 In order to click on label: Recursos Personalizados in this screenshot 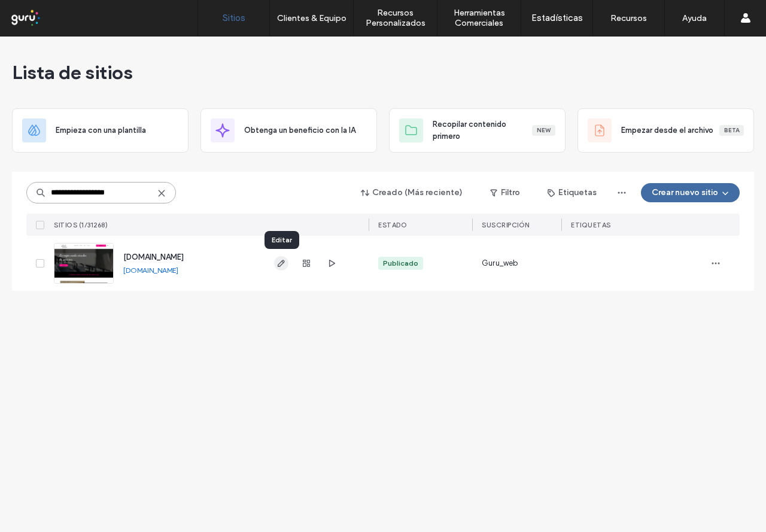, I will do `click(395, 18)`.